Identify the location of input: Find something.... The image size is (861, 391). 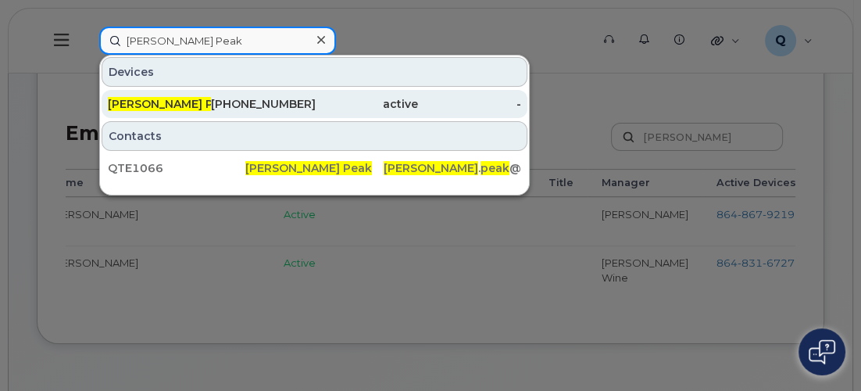
(217, 41).